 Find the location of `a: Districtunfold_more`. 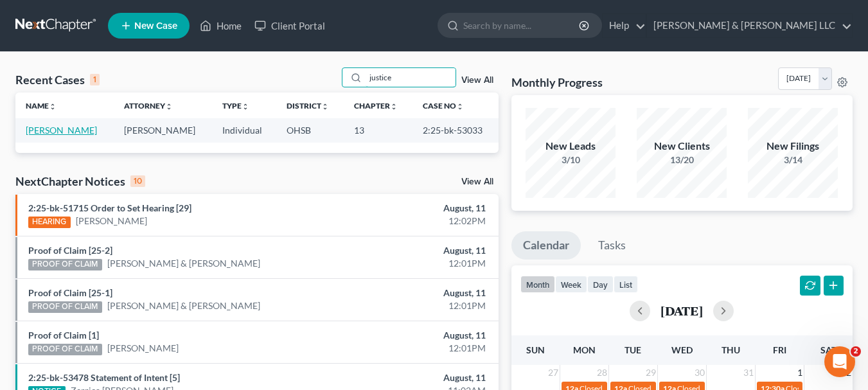

a: Districtunfold_more is located at coordinates (308, 106).